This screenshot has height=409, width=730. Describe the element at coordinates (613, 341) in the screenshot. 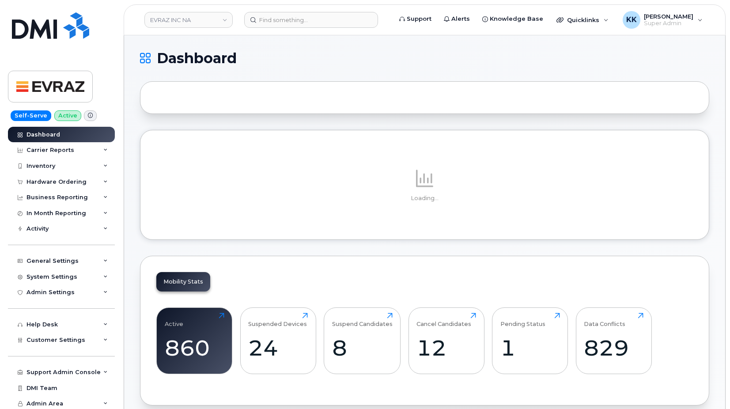

I see `a: Data Conflicts829` at that location.